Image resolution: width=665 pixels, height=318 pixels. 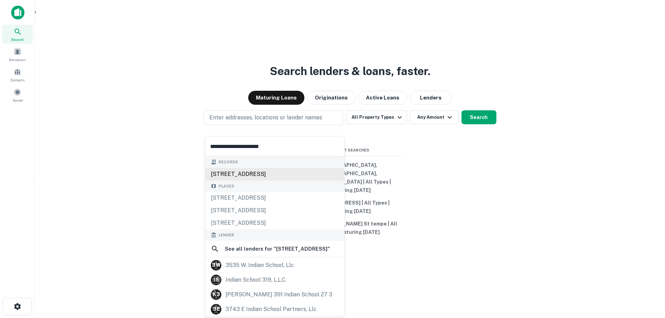 What do you see at coordinates (216, 294) in the screenshot?
I see `p: K 3` at bounding box center [216, 294].